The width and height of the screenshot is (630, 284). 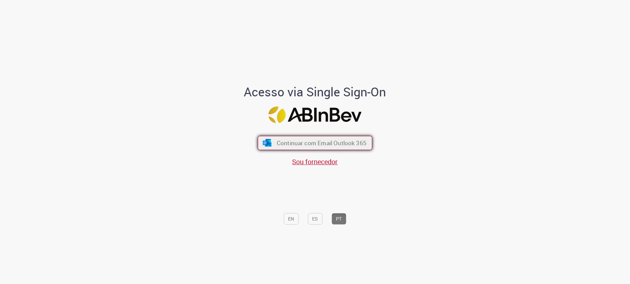 What do you see at coordinates (315, 143) in the screenshot?
I see `button: ícone Azure/Microsoft 360 Continuar com Email Outlook 365` at bounding box center [315, 143].